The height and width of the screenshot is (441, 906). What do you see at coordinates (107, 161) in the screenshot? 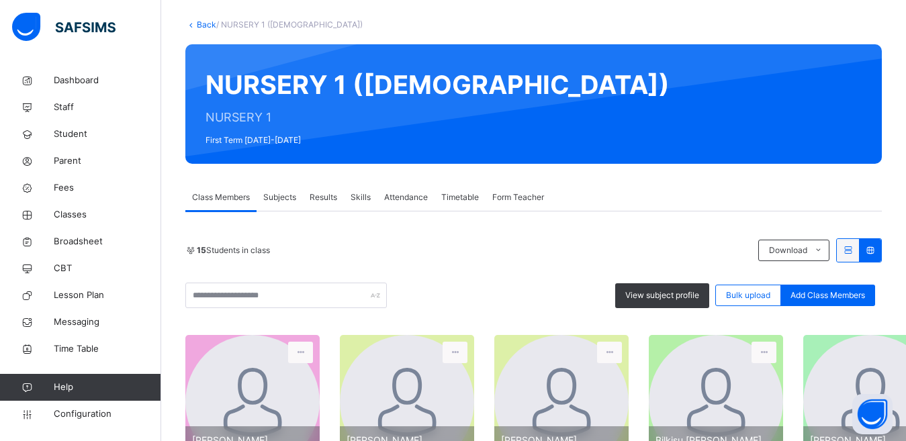
I see `span: Parent` at bounding box center [107, 161].